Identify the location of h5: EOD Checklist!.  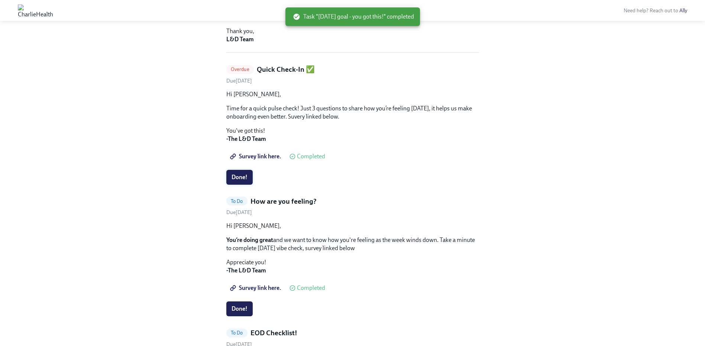
(274, 333).